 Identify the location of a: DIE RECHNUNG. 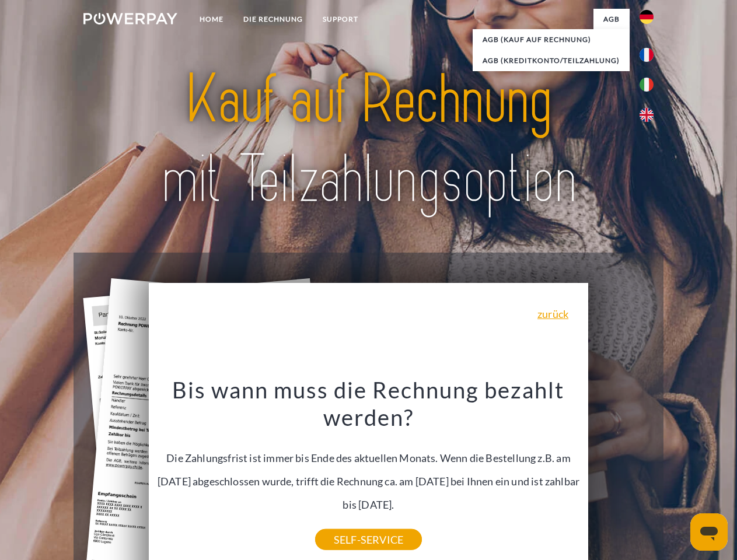
(273, 19).